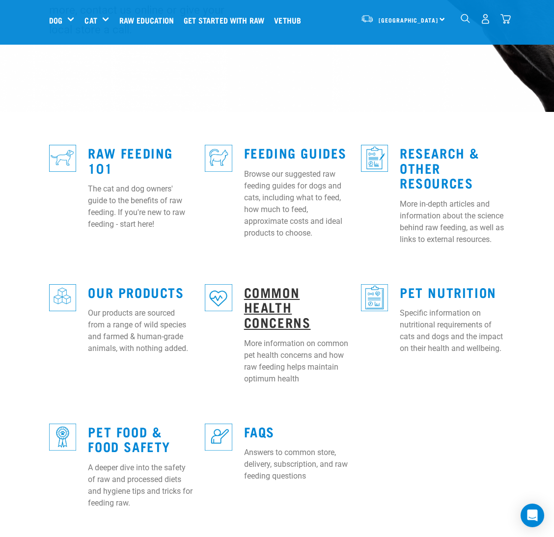 This screenshot has width=554, height=537. Describe the element at coordinates (465, 18) in the screenshot. I see `img: home-icon-1@2x.png` at that location.